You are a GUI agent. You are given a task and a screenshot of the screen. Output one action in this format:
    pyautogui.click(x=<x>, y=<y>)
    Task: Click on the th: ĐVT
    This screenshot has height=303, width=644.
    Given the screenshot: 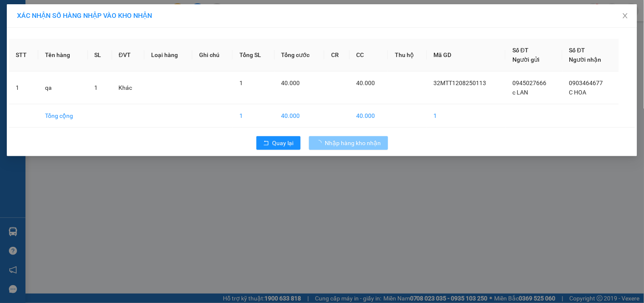 What is the action you would take?
    pyautogui.click(x=128, y=55)
    